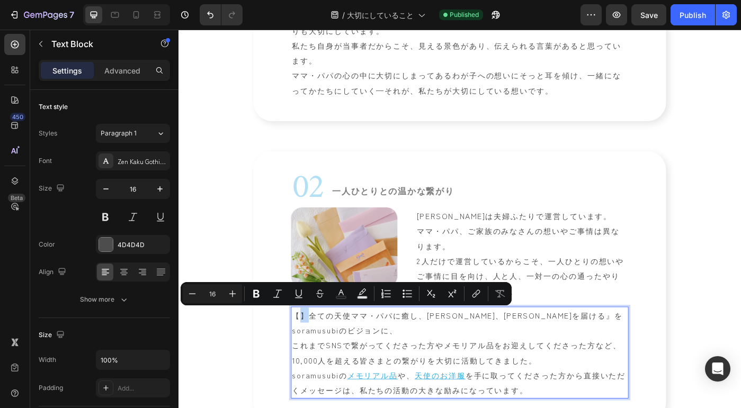 The width and height of the screenshot is (741, 408). I want to click on div: Text style, so click(53, 107).